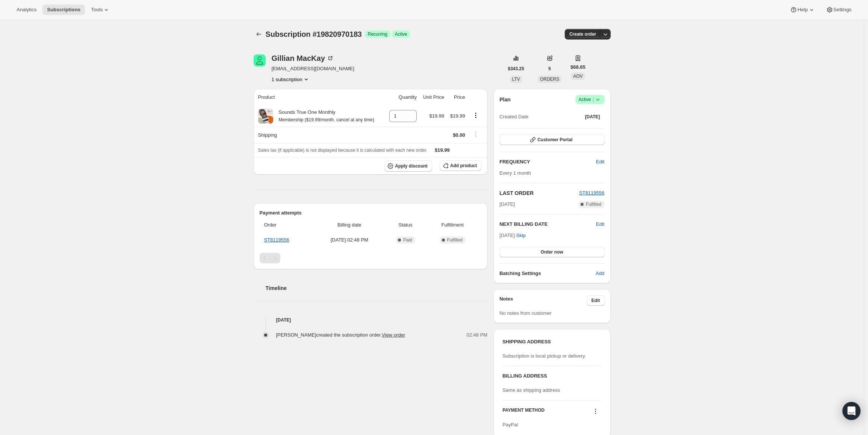 The image size is (868, 435). What do you see at coordinates (544, 356) in the screenshot?
I see `span: Subscription is local pickup or delivery.` at bounding box center [544, 356].